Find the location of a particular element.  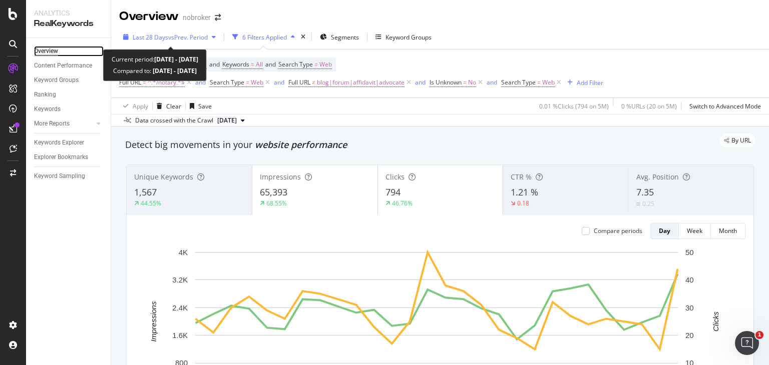

div: nobroker is located at coordinates (197, 18).